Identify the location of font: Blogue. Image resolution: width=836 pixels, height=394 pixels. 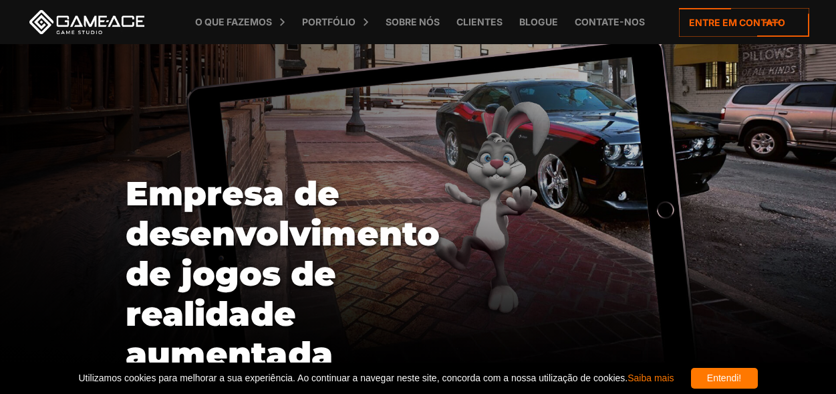
(539, 21).